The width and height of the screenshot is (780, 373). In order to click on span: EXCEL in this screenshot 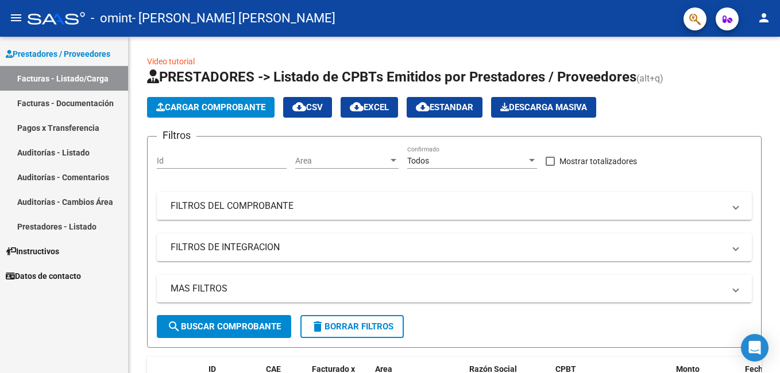, I will do `click(369, 107)`.